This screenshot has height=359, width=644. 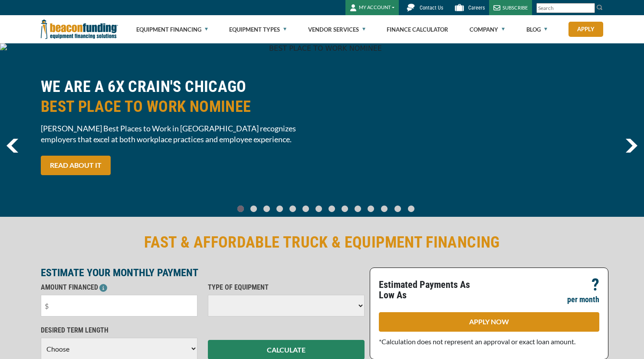 What do you see at coordinates (12, 146) in the screenshot?
I see `img: Left Navigator` at bounding box center [12, 146].